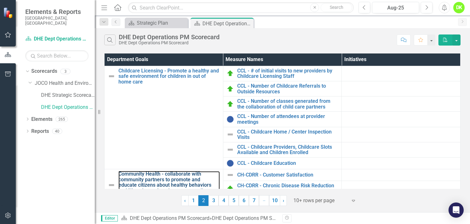 This screenshot has height=224, width=470. I want to click on a: CCL - Number of attendees at provider meetings, so click(288, 119).